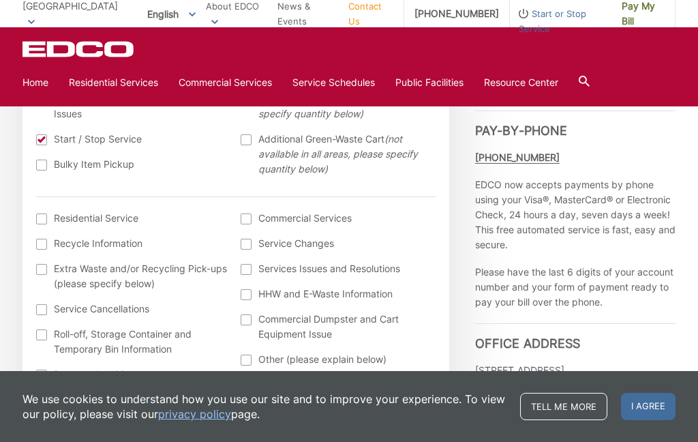 This screenshot has height=442, width=698. I want to click on label: HHW and E-Waste Information, so click(336, 294).